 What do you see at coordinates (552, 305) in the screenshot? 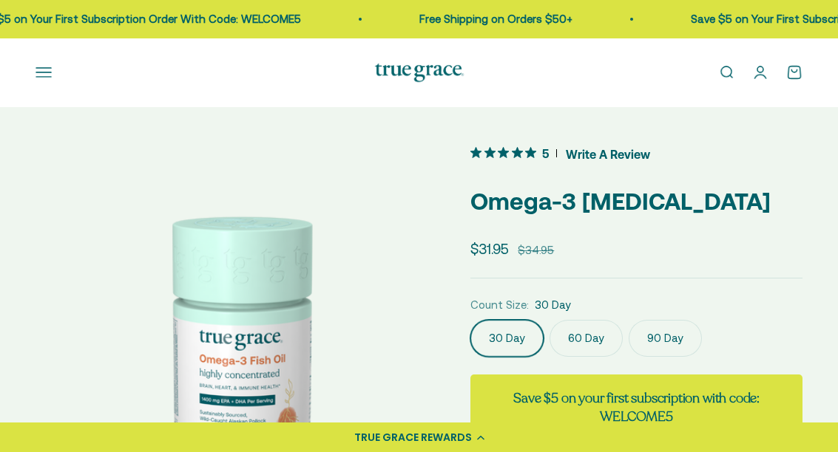
I see `span: 30 Day` at bounding box center [552, 305].